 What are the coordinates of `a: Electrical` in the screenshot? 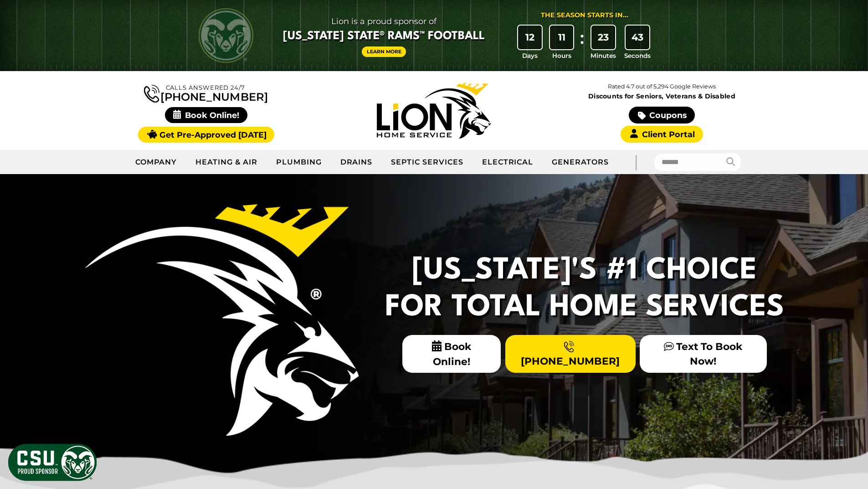 It's located at (508, 162).